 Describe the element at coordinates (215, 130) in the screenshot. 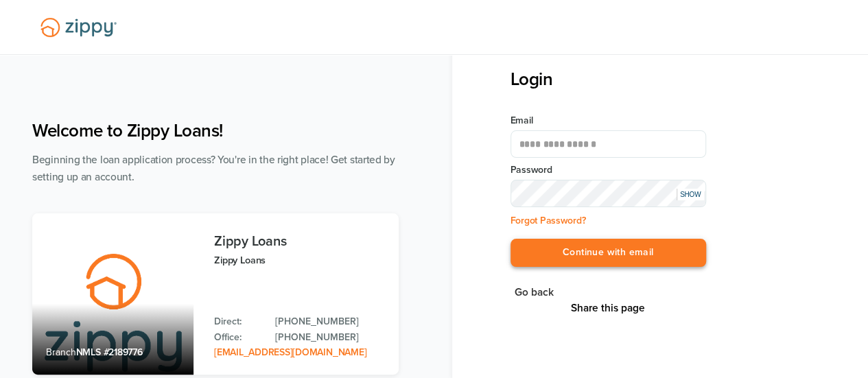

I see `h1: Welcome to Zippy Loans!` at that location.